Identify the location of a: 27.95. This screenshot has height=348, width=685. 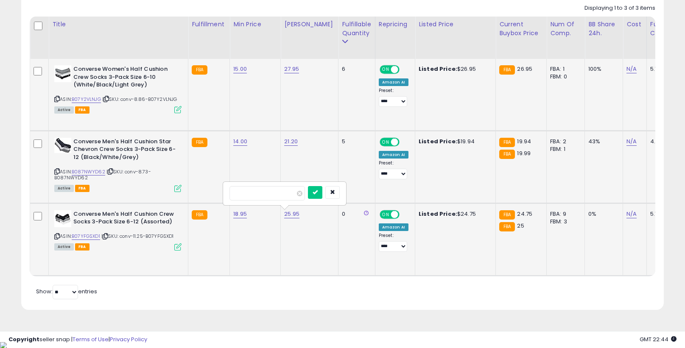
(291, 69).